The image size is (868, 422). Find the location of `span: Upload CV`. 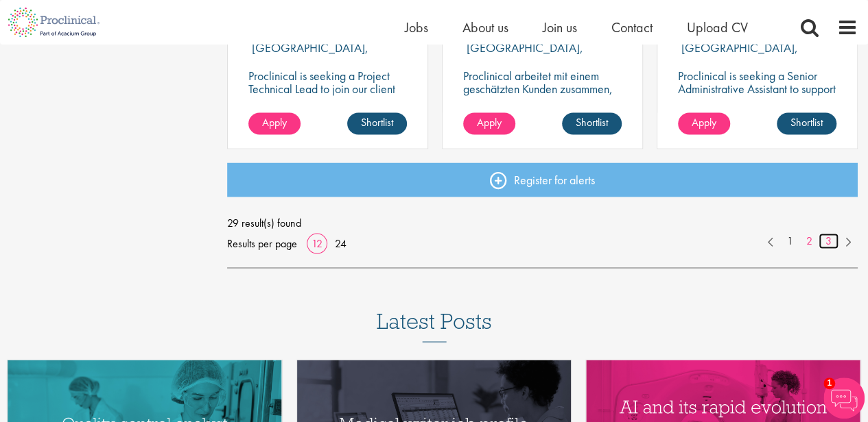

span: Upload CV is located at coordinates (717, 28).